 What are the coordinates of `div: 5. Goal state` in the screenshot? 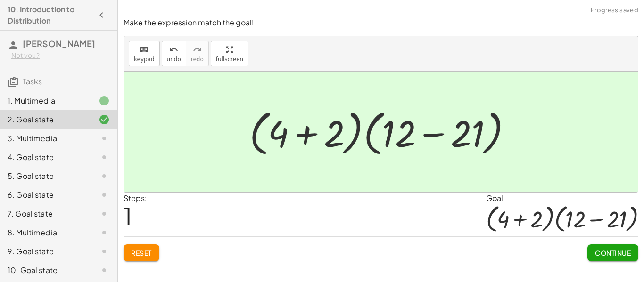 It's located at (45, 176).